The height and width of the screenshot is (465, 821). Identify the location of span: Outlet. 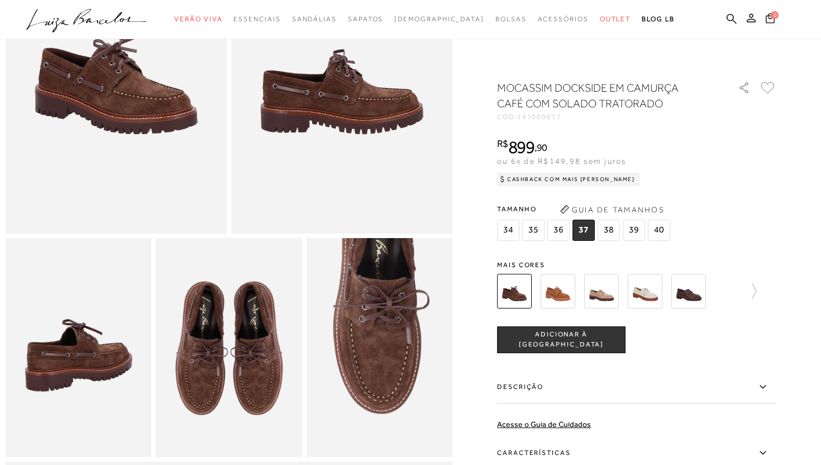
(615, 19).